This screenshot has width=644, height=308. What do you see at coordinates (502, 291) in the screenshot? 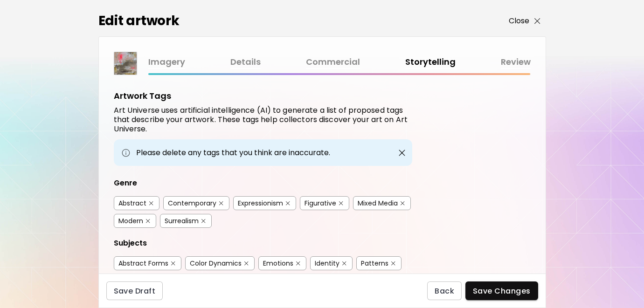
I see `span: Save Changes` at bounding box center [502, 291].